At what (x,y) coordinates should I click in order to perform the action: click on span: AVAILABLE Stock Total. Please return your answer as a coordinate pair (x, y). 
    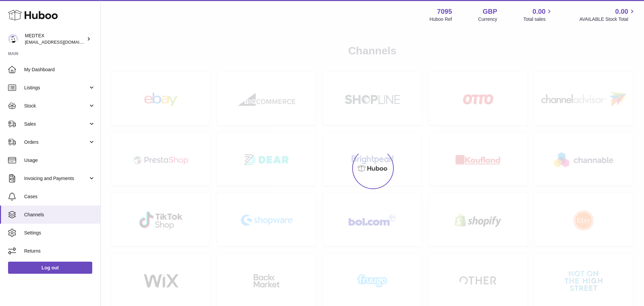
    Looking at the image, I should click on (608, 19).